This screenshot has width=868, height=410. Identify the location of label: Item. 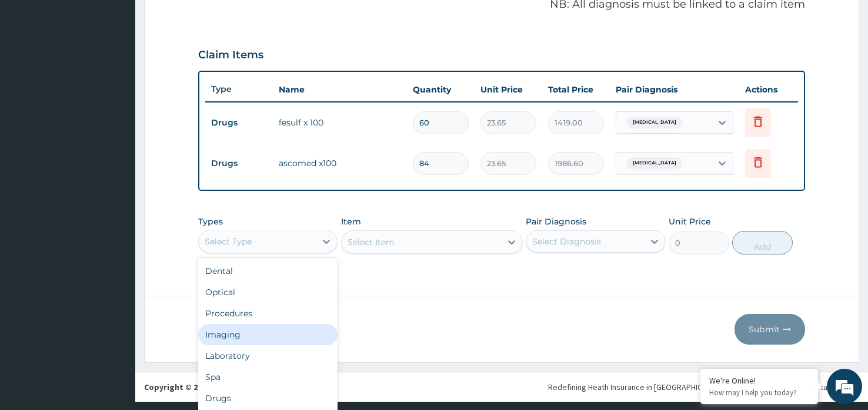
(351, 221).